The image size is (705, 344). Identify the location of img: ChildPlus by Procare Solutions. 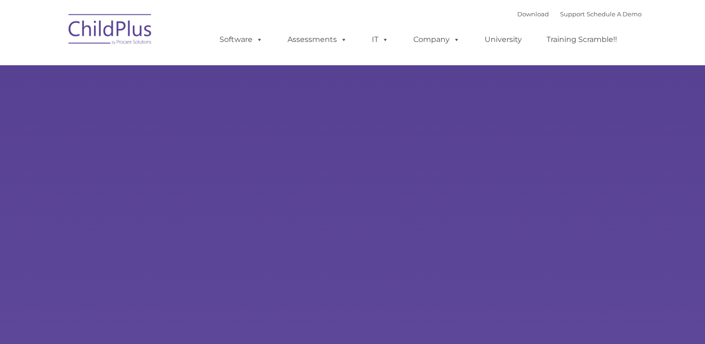
(111, 31).